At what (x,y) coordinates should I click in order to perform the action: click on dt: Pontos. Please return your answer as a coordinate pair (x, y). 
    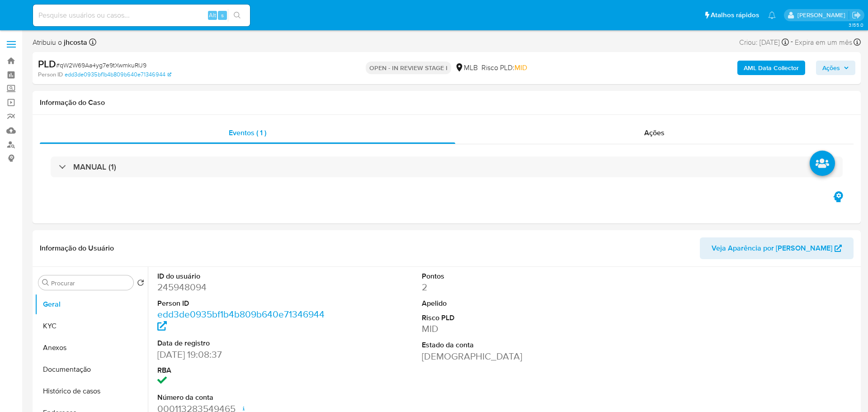
    Looking at the image, I should click on (506, 277).